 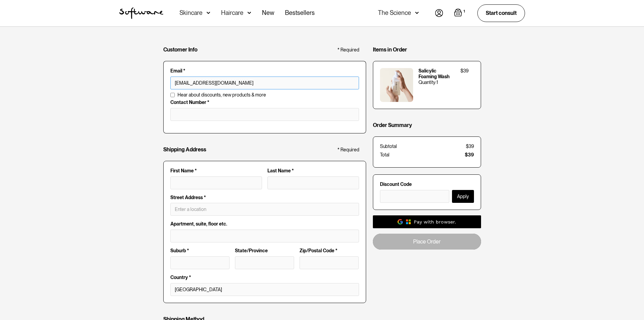 What do you see at coordinates (329, 250) in the screenshot?
I see `label: Zip/Postal Code *` at bounding box center [329, 250].